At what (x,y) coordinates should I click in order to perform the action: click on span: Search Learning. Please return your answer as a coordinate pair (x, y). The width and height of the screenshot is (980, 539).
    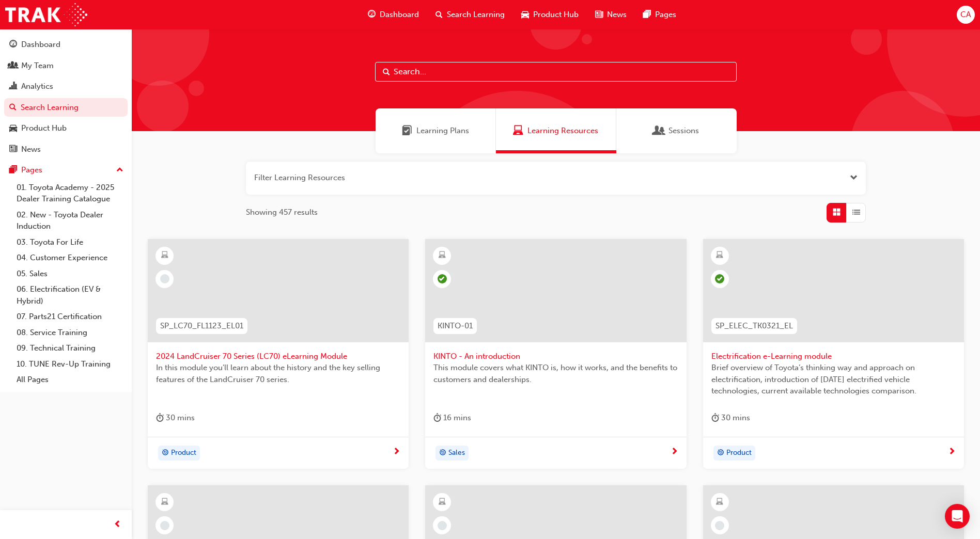
    Looking at the image, I should click on (476, 14).